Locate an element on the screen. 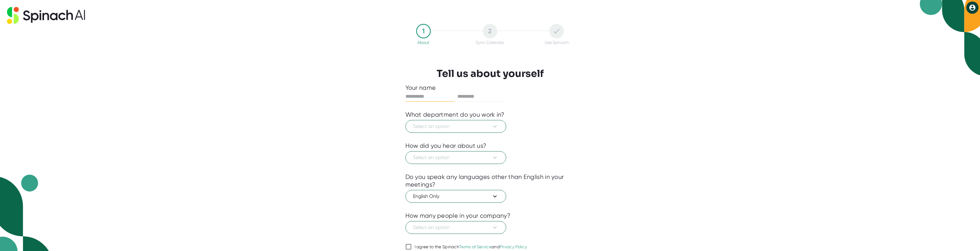 The image size is (980, 251). div: 1 is located at coordinates (423, 31).